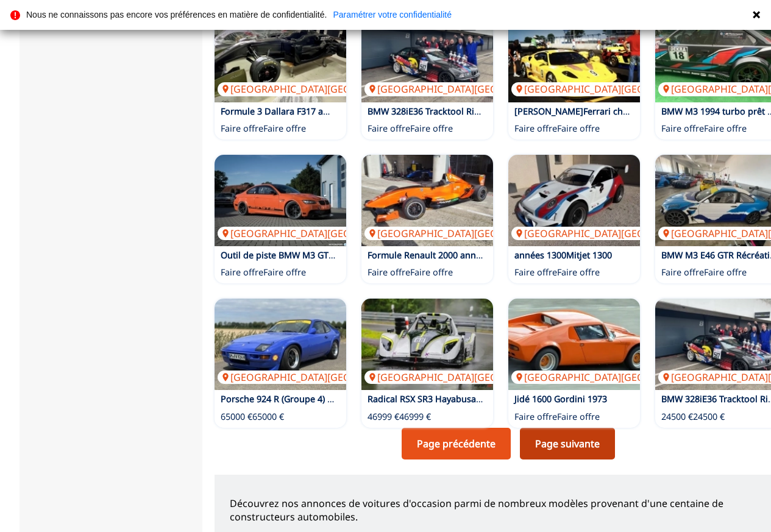 The height and width of the screenshot is (532, 771). I want to click on img: Formule Renault 2000 année 2007, so click(427, 200).